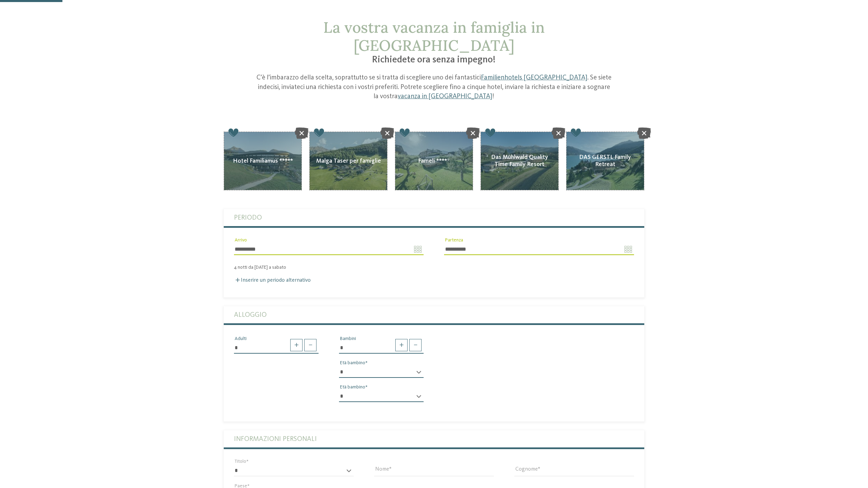 Image resolution: width=868 pixels, height=488 pixels. I want to click on label: Alloggio, so click(434, 314).